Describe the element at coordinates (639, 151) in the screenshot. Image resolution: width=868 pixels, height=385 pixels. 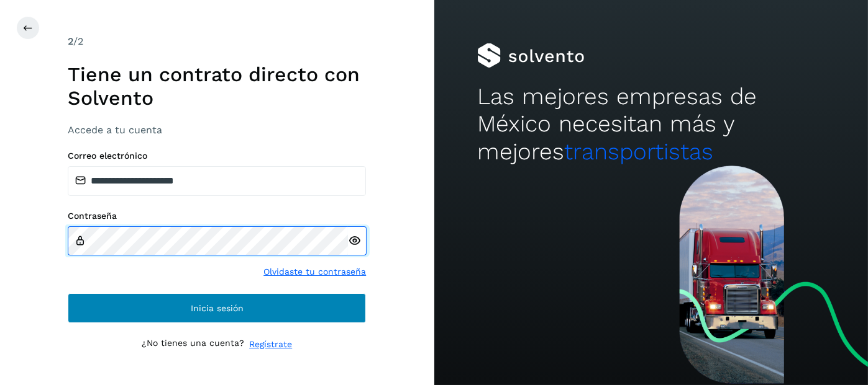
I see `span: transportistas` at that location.